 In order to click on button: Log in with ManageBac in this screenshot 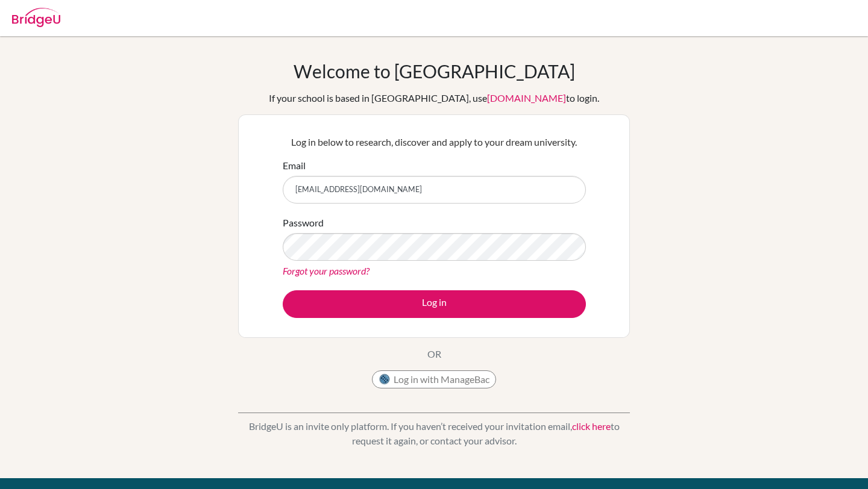, I will do `click(434, 379)`.